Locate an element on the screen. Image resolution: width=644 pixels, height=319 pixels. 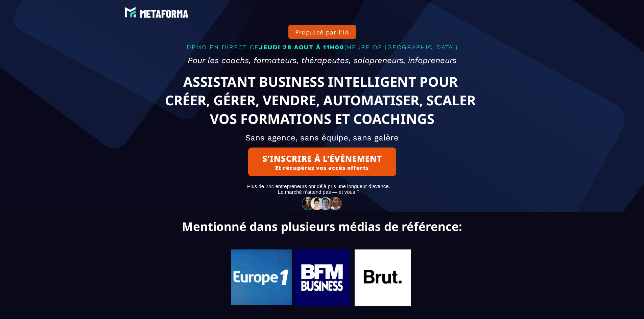
img: 32586e8465b4242308ef789b458fc82f_community-people.png is located at coordinates (322, 203).